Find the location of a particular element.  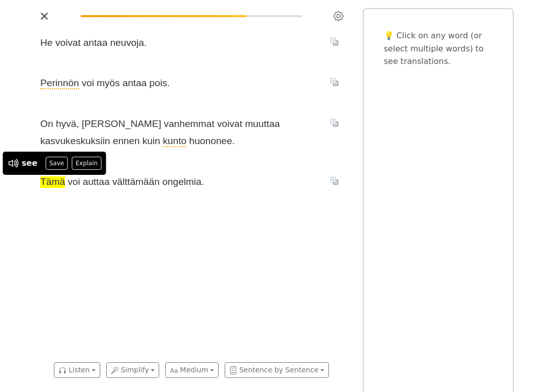

button: Close is located at coordinates (44, 16).